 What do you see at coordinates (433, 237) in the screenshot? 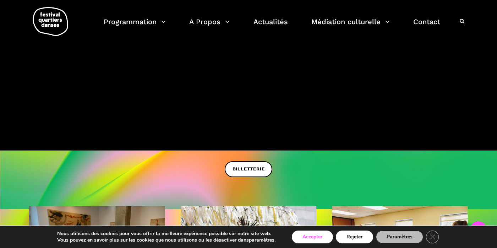
I see `button: Close GDPR Cookie Banner` at bounding box center [433, 237].